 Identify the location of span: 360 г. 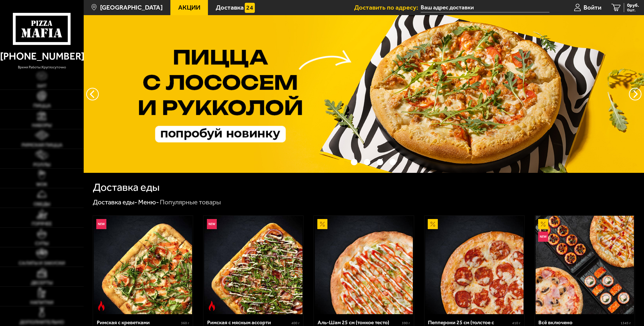
(185, 323).